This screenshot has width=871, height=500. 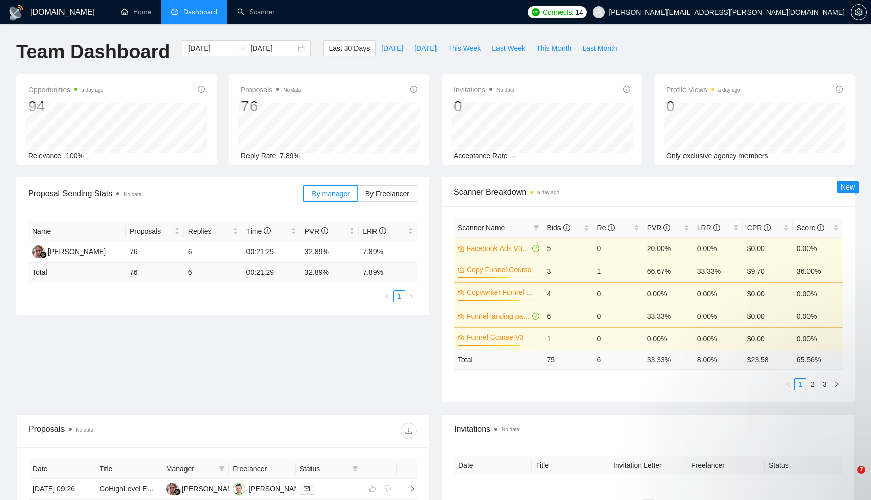 I want to click on td: 65.56 %, so click(x=818, y=359).